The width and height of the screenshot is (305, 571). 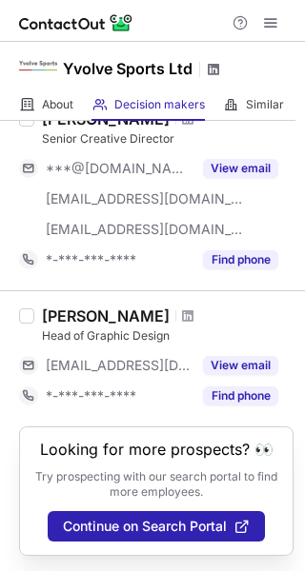 What do you see at coordinates (38, 66) in the screenshot?
I see `img: 051130187f99152b5982781efa61dbee` at bounding box center [38, 66].